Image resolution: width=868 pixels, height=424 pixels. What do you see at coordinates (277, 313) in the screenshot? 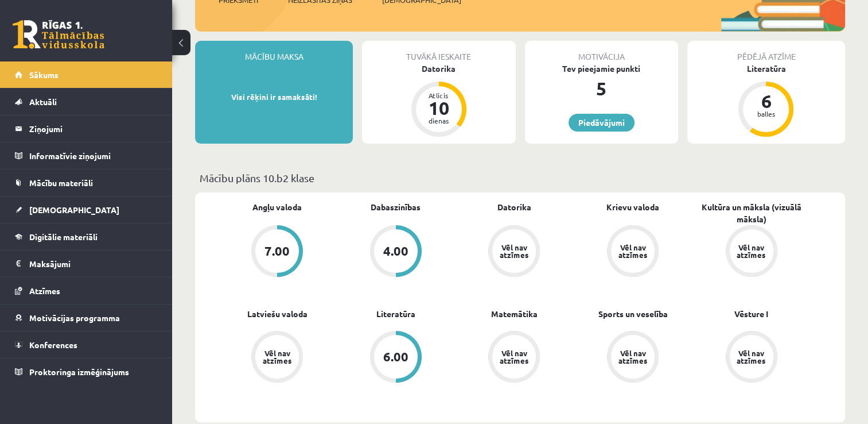
I see `a: Latviešu valoda` at bounding box center [277, 313].